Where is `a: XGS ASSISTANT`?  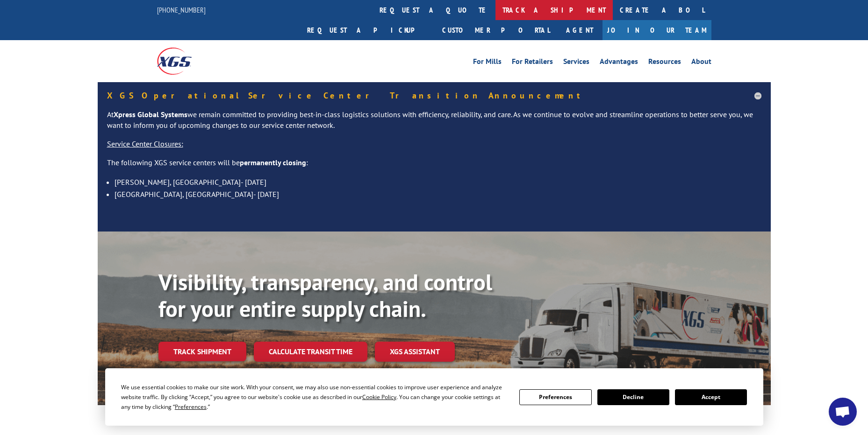 a: XGS ASSISTANT is located at coordinates (415, 352).